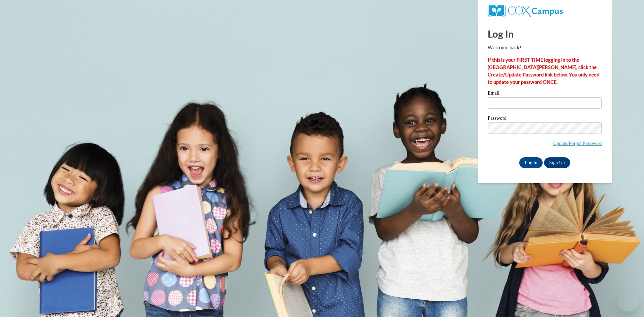  I want to click on a: Update/Forgot Password, so click(577, 143).